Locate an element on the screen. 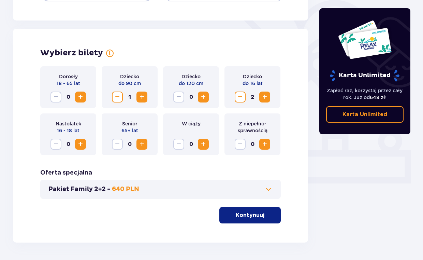 This screenshot has height=260, width=423. span: 1 is located at coordinates (130, 97).